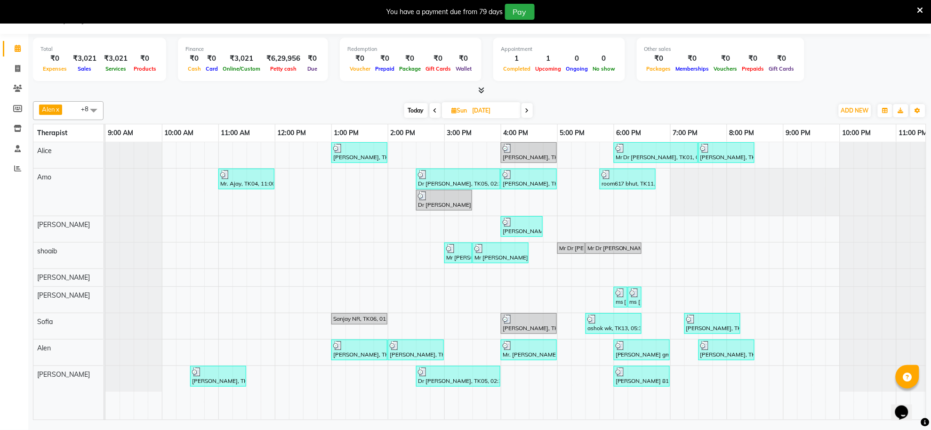 The height and width of the screenshot is (430, 931). What do you see at coordinates (52, 133) in the screenshot?
I see `span: Therapist` at bounding box center [52, 133].